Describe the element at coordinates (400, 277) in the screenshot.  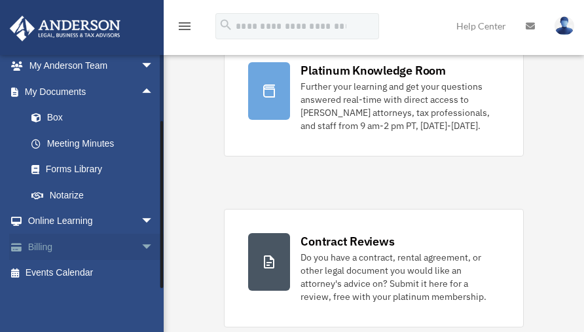
I see `div: Do you have a contract, rental agreement, or other legal document you would like an attorney's ad...` at that location.